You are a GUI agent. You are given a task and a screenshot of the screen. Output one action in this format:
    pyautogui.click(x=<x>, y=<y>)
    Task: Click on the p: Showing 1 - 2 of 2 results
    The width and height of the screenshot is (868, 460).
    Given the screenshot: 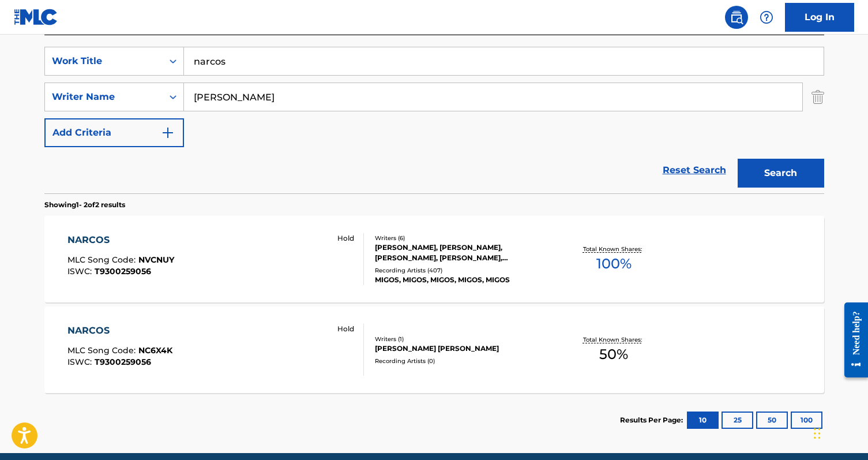 What is the action you would take?
    pyautogui.click(x=85, y=205)
    